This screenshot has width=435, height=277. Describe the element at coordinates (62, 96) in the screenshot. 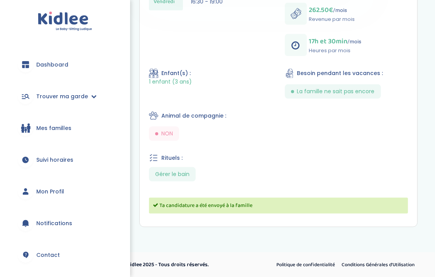

I see `span: Trouver ma garde` at that location.